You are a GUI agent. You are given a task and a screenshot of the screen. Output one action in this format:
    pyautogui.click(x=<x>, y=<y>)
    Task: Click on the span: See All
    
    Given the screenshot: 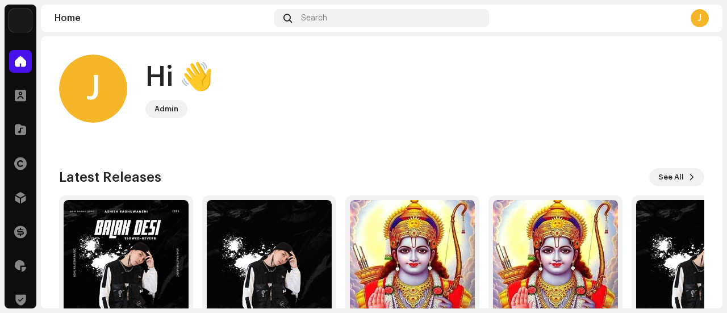 What is the action you would take?
    pyautogui.click(x=670, y=177)
    